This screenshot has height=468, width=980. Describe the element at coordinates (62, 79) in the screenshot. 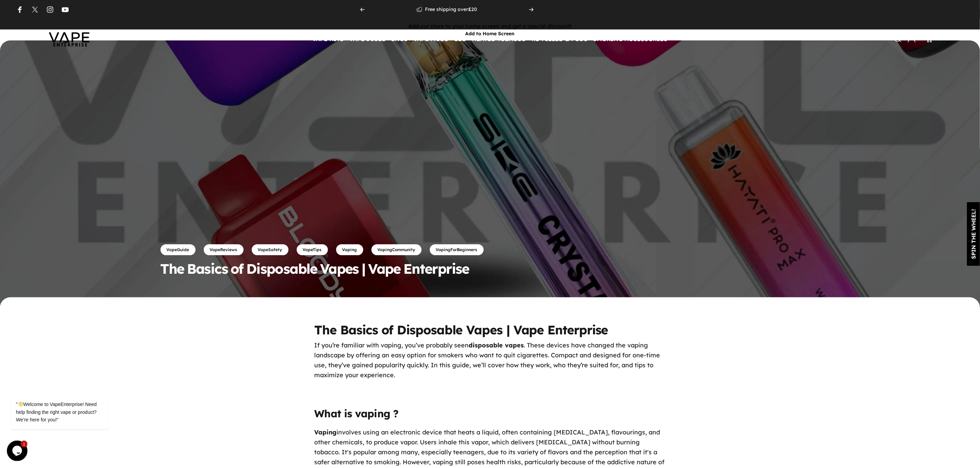

I see `div: "👋Welcome to VapeEnterprise! Need help finding the right vape or product? We’re here for you!"` at that location.